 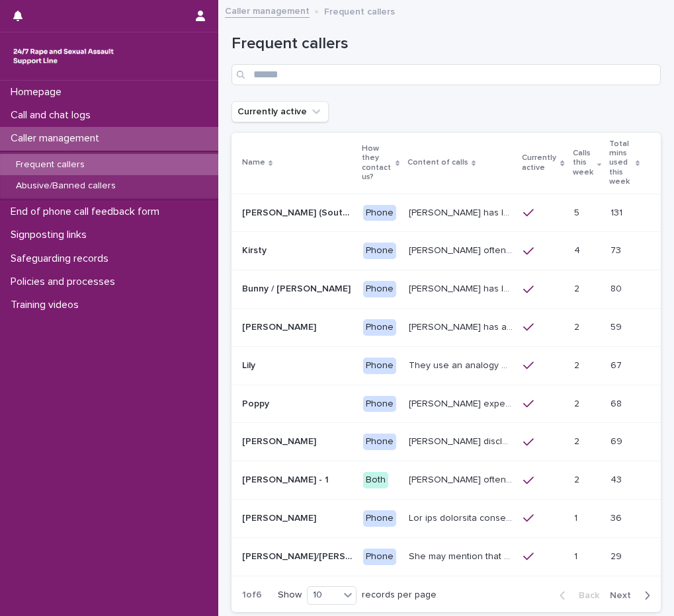 What do you see at coordinates (66, 186) in the screenshot?
I see `p: Abusive/Banned callers` at bounding box center [66, 186].